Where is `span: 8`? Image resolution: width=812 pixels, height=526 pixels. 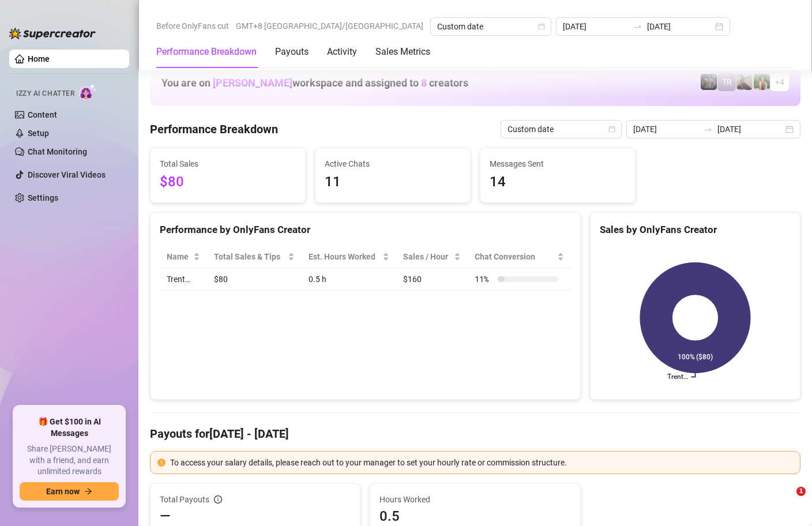 span: 8 is located at coordinates (424, 82).